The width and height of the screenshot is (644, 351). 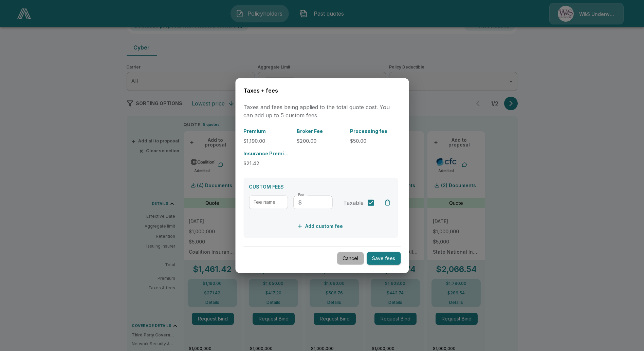 What do you see at coordinates (374, 141) in the screenshot?
I see `p: $50.00` at bounding box center [374, 141].